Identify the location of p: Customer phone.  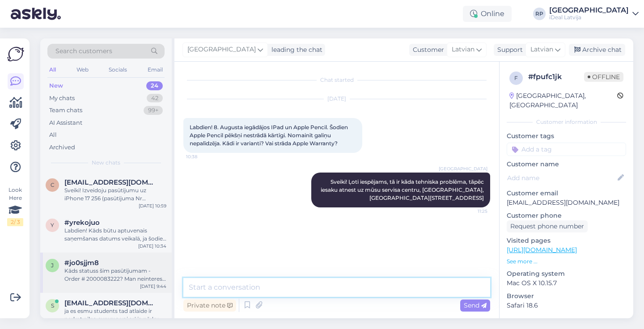
(566, 215).